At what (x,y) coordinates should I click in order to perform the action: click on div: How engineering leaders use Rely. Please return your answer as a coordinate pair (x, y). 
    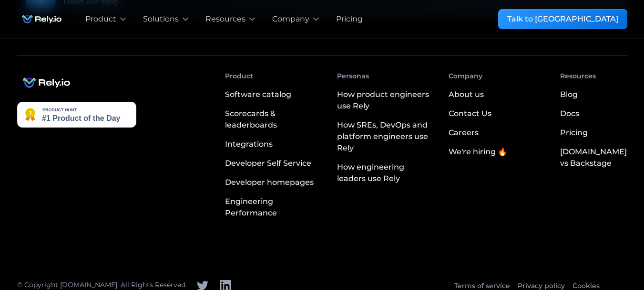
    Looking at the image, I should click on (385, 173).